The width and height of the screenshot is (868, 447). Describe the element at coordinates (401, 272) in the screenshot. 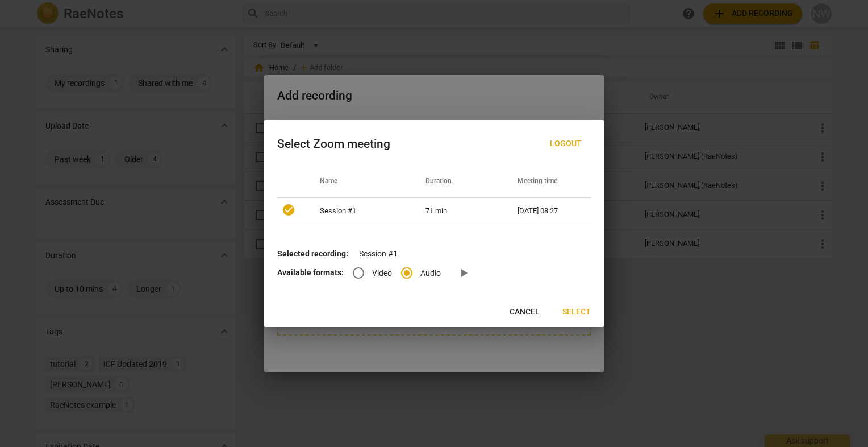

I see `div: File type` at that location.